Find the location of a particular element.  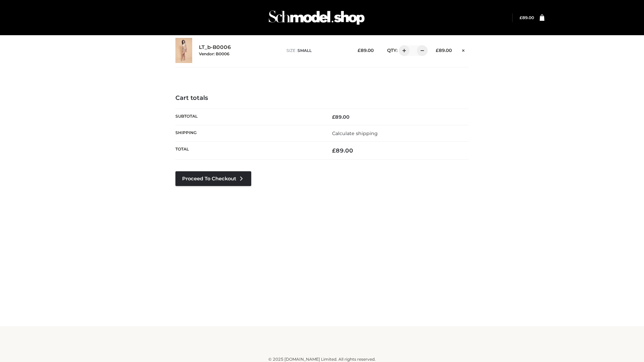

a: Calculate shipping is located at coordinates (355, 133).